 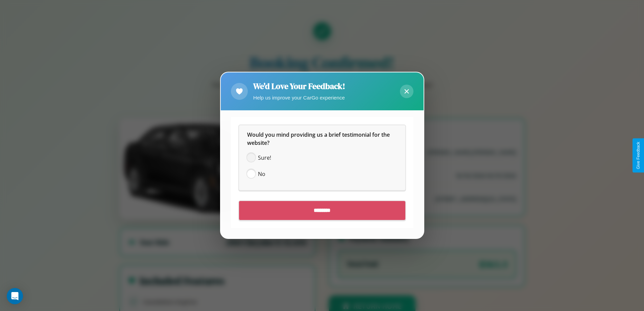 I want to click on h2: We'd Love Your Feedback!, so click(x=299, y=86).